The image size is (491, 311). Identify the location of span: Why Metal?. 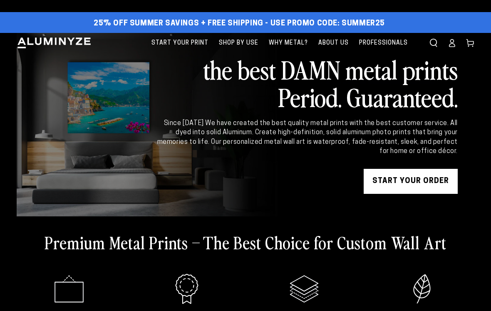
(289, 43).